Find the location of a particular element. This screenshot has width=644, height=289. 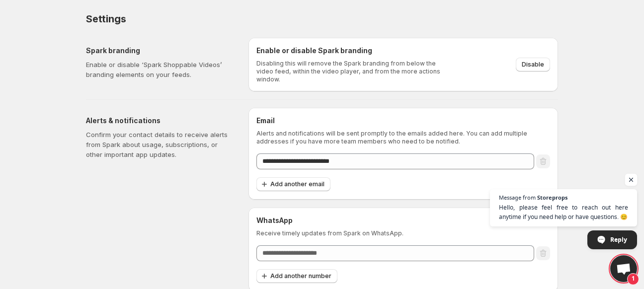

span: Disable is located at coordinates (532, 64).